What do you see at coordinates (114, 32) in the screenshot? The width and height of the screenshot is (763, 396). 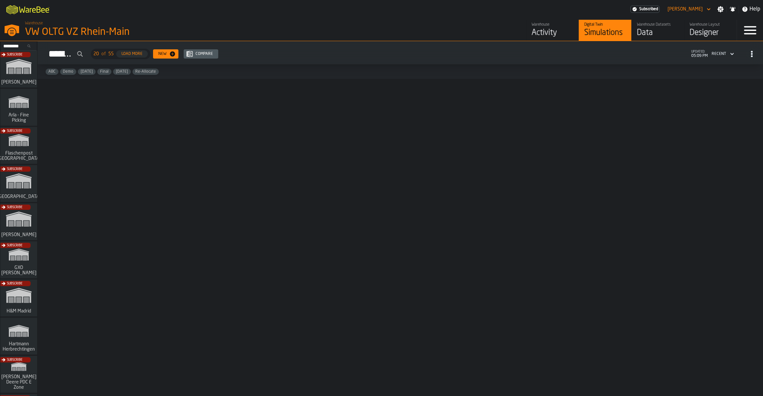 I see `div: VW OLTG VZ Rhein-Main` at bounding box center [114, 32].